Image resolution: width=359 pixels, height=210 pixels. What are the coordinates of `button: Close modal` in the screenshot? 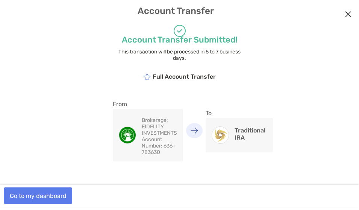 It's located at (349, 15).